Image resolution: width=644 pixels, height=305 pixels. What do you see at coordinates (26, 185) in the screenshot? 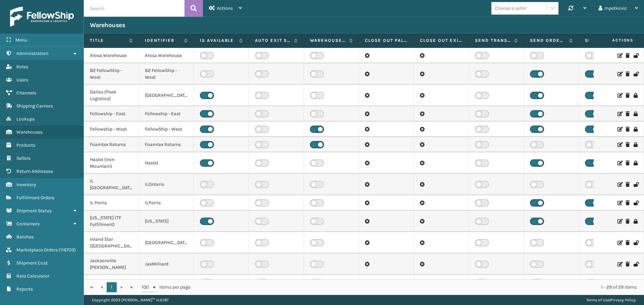
I see `span: Inventory` at bounding box center [26, 185].